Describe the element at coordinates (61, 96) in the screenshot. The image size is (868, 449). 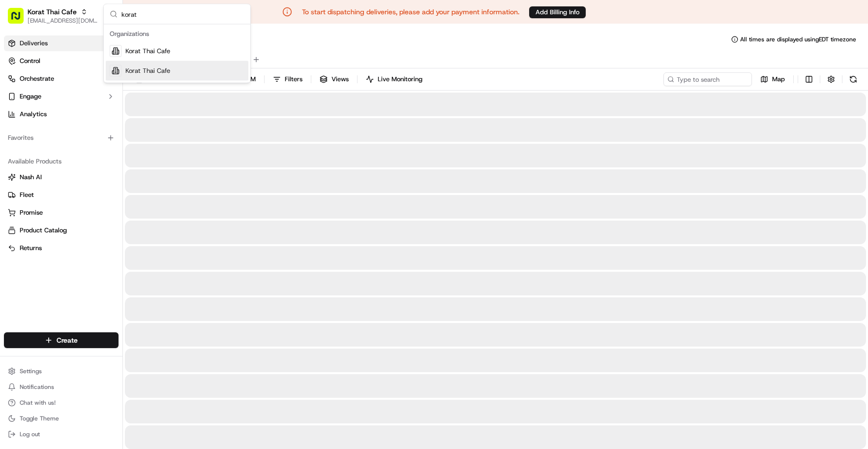
I see `button: Engage` at that location.